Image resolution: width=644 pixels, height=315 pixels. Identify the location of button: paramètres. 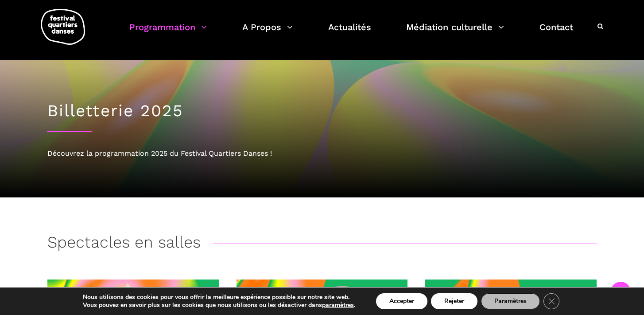
(338, 305).